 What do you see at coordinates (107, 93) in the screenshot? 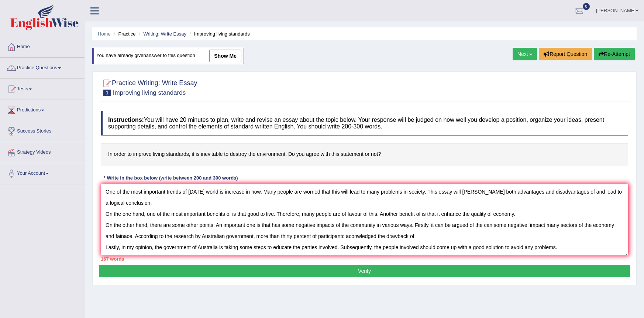
I see `span: 1` at bounding box center [107, 93].